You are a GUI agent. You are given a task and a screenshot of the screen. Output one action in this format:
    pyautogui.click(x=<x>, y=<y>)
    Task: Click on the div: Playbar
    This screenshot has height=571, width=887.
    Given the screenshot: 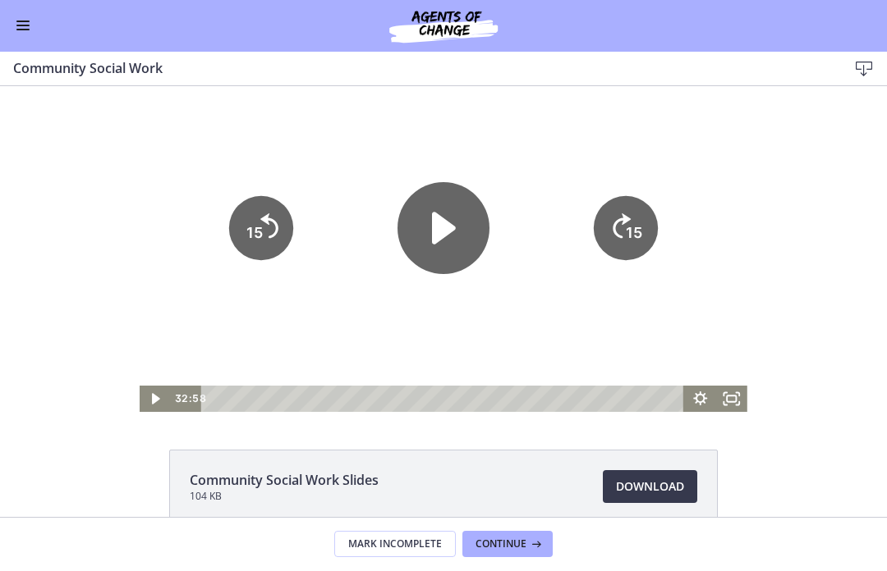 What is the action you would take?
    pyautogui.click(x=445, y=328)
    